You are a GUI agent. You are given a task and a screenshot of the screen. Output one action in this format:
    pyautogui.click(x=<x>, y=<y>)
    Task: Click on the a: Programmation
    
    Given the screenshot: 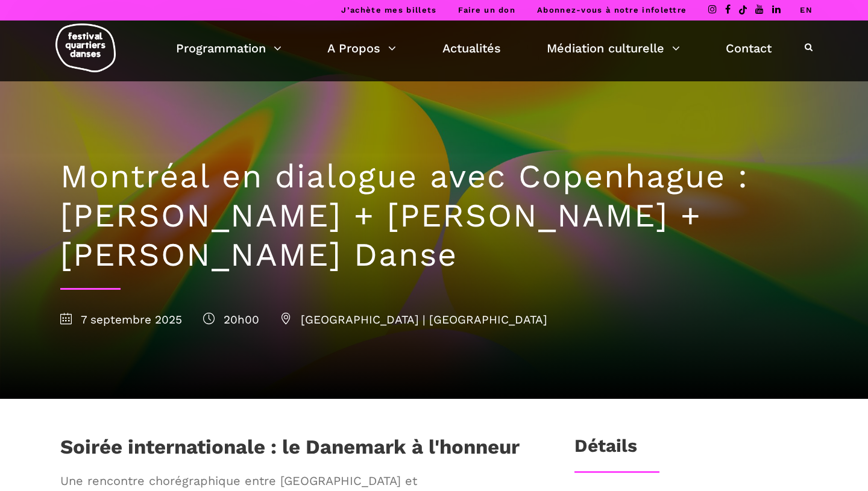 What is the action you would take?
    pyautogui.click(x=229, y=48)
    